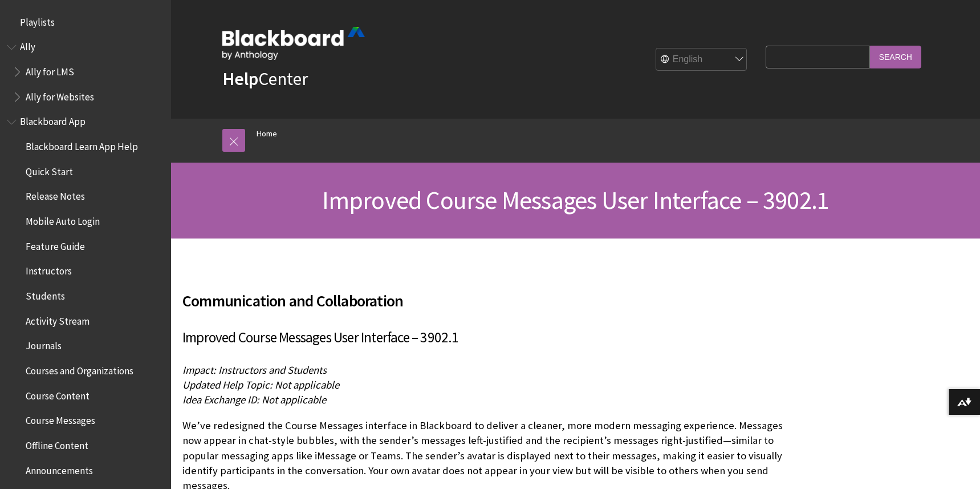 The image size is (980, 489). What do you see at coordinates (267, 133) in the screenshot?
I see `a: Home` at bounding box center [267, 133].